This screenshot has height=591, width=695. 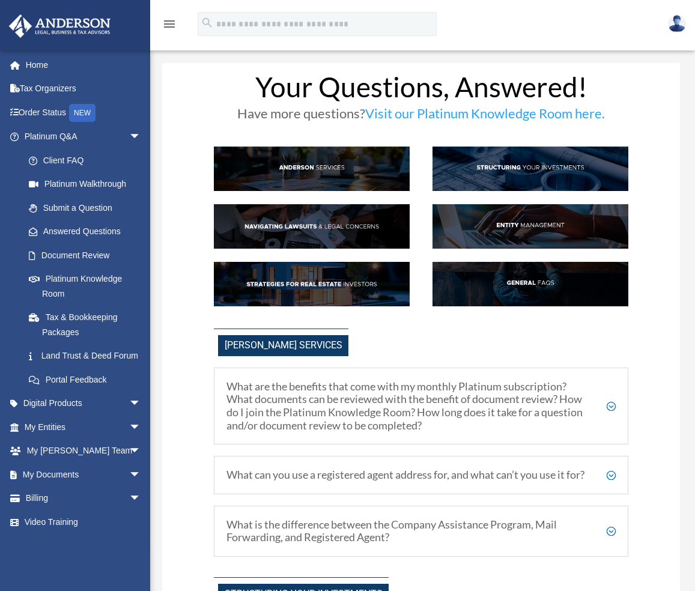 What do you see at coordinates (312, 169) in the screenshot?
I see `img: AndServ_hdr` at bounding box center [312, 169].